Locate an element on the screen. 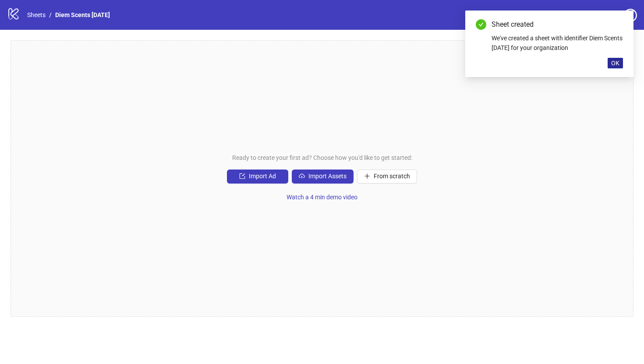 The width and height of the screenshot is (644, 364). span: From scratch is located at coordinates (392, 176).